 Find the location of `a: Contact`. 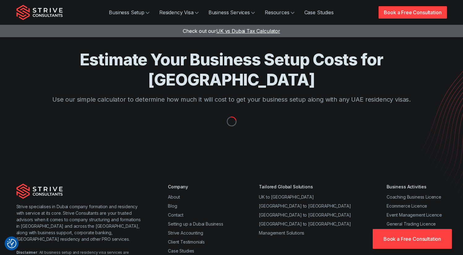

a: Contact is located at coordinates (176, 214).